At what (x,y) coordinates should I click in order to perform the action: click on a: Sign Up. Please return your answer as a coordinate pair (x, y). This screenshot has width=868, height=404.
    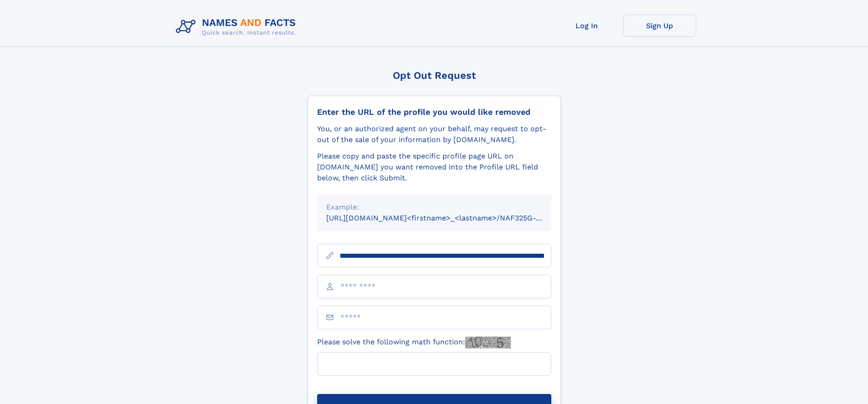
    Looking at the image, I should click on (660, 25).